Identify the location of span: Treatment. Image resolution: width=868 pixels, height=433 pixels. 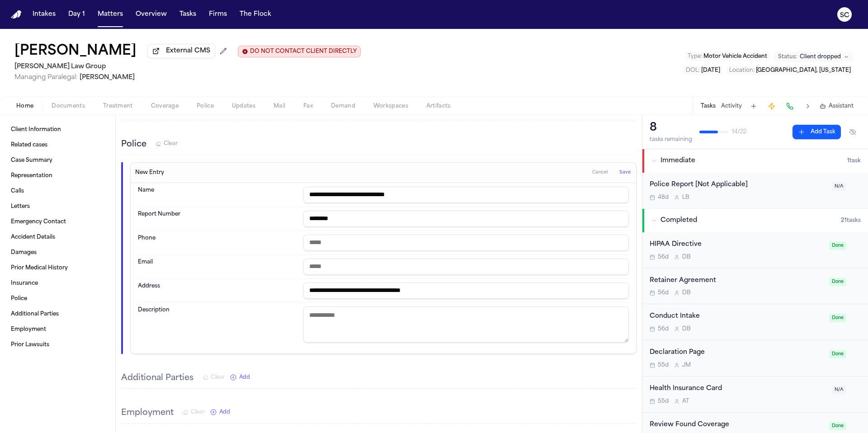
(118, 106).